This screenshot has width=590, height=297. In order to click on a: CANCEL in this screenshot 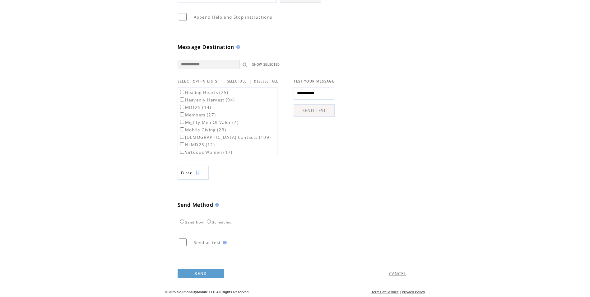, I will do `click(398, 273)`.